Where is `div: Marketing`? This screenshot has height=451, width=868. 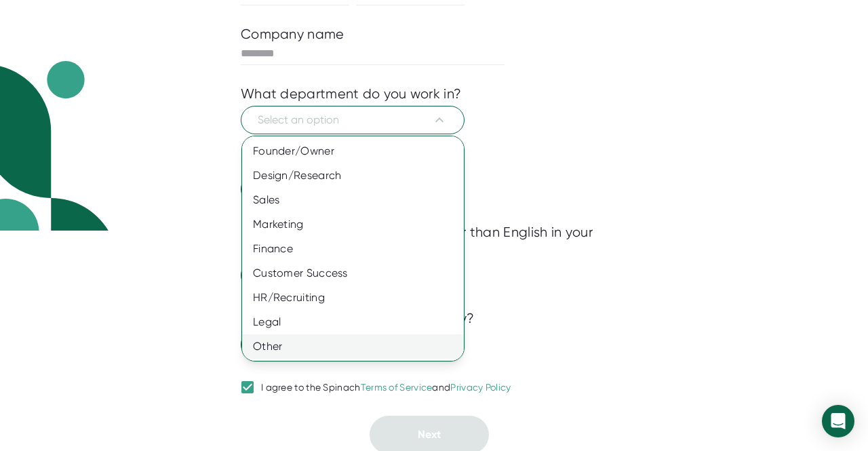 div: Marketing is located at coordinates (358, 225).